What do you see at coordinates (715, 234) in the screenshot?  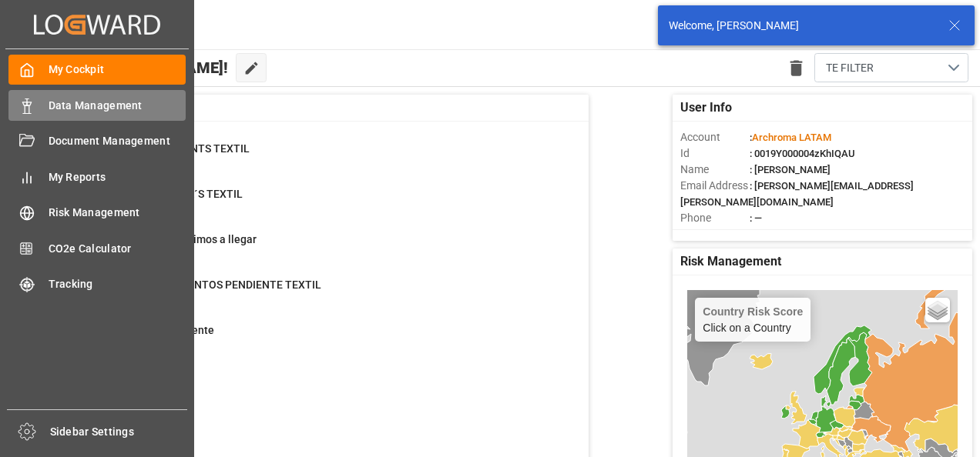 I see `span: Account Type` at bounding box center [715, 234].